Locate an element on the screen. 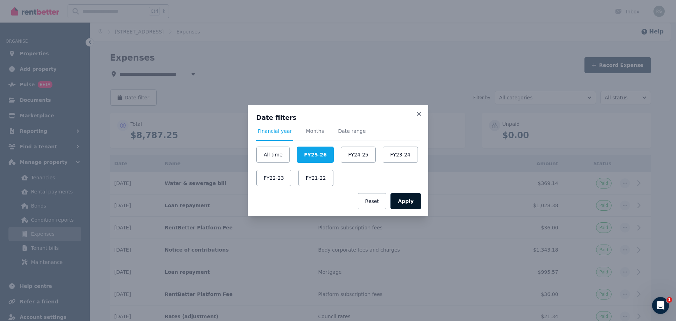  button: FY25-26 is located at coordinates (315, 155).